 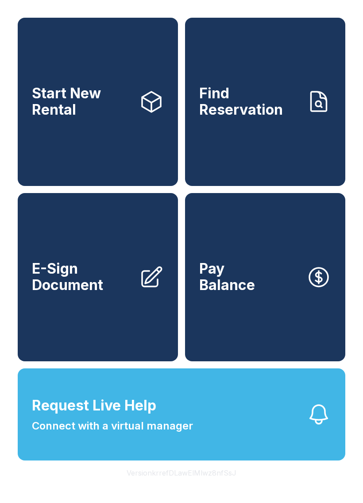 What do you see at coordinates (82, 101) in the screenshot?
I see `span: Start New Rental` at bounding box center [82, 101].